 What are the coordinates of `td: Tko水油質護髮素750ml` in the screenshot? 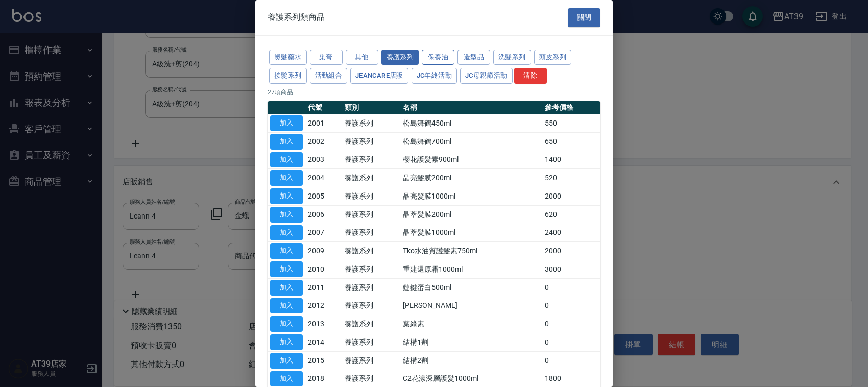 It's located at (471, 252).